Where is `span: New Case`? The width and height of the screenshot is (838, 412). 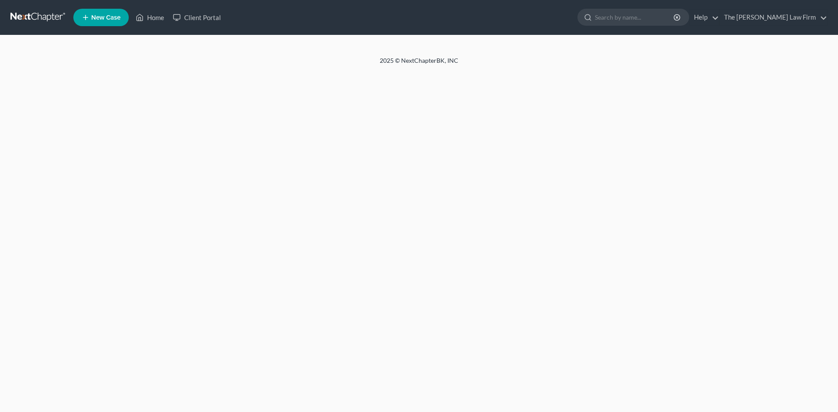 span: New Case is located at coordinates (106, 17).